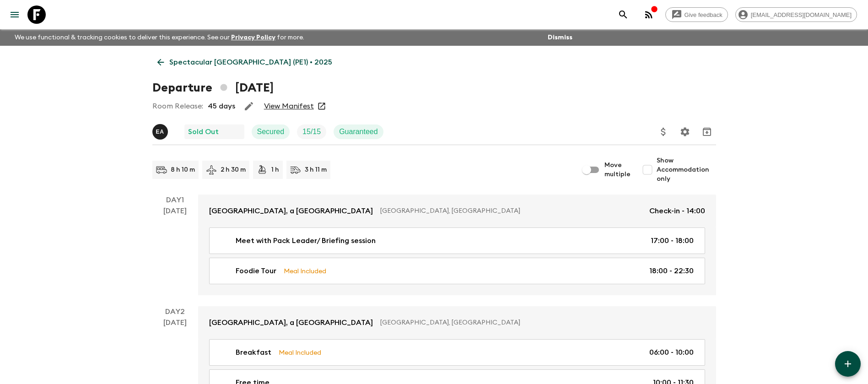 Image resolution: width=868 pixels, height=384 pixels. I want to click on p: Day 2, so click(175, 312).